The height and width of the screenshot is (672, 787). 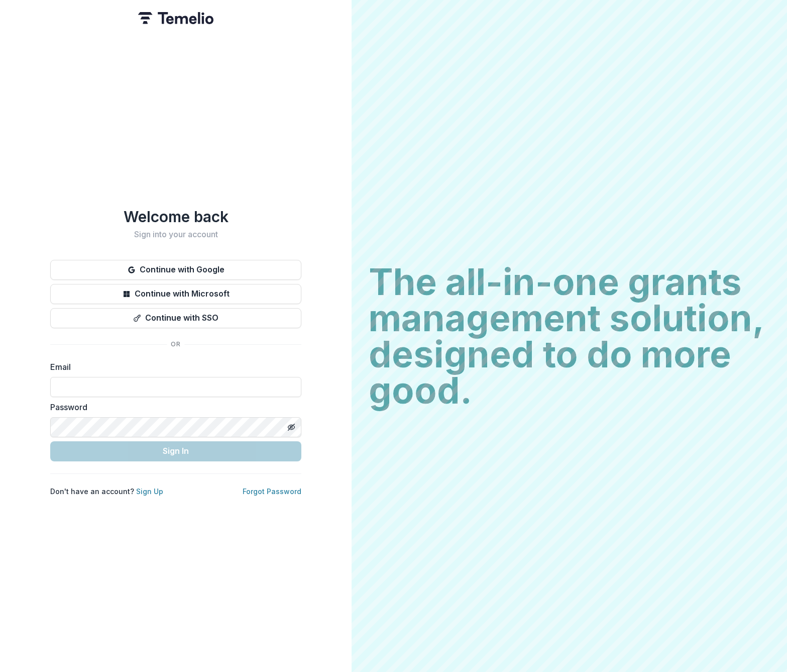 What do you see at coordinates (176, 270) in the screenshot?
I see `button: Continue with Google` at bounding box center [176, 270].